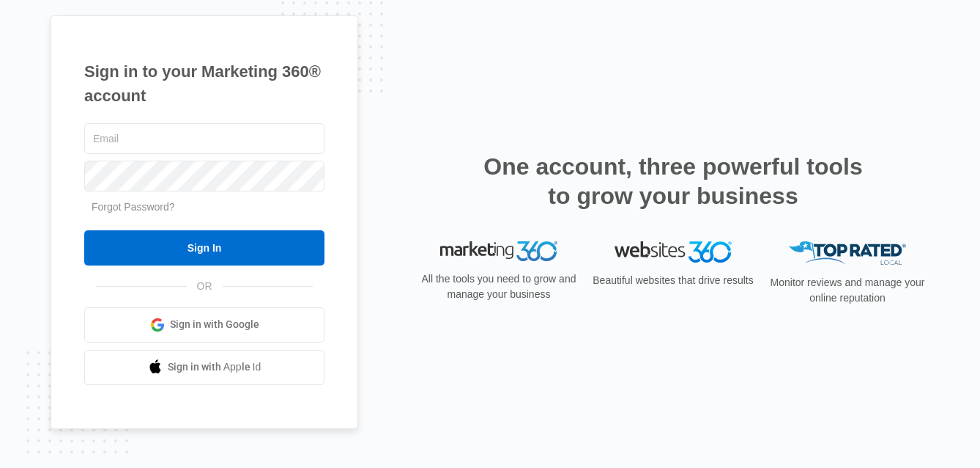 This screenshot has width=980, height=468. I want to click on p: All the tools you need to grow and manage your business, so click(499, 286).